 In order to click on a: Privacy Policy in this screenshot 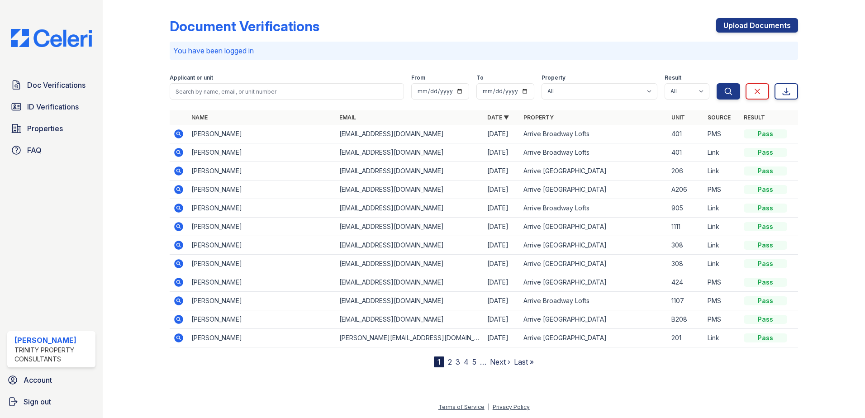, I will do `click(511, 407)`.